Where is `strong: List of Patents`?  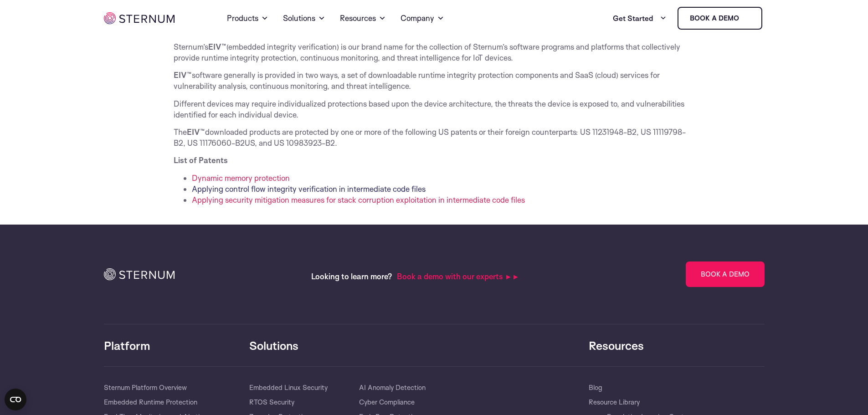
strong: List of Patents is located at coordinates (201, 160).